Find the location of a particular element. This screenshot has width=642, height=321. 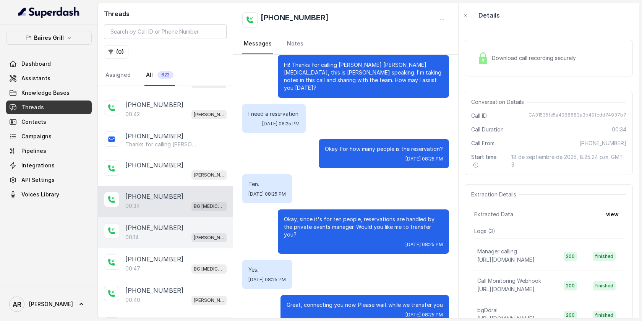

a: Assistants is located at coordinates (49, 78).